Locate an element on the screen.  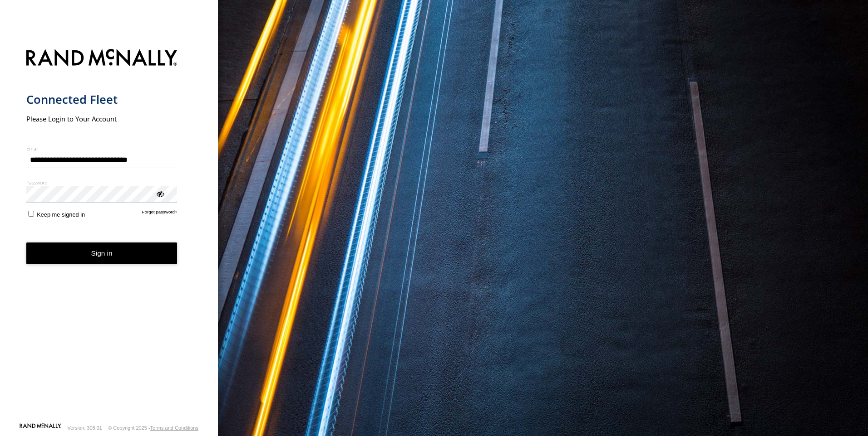
div: ViewPassword is located at coordinates (160, 194).